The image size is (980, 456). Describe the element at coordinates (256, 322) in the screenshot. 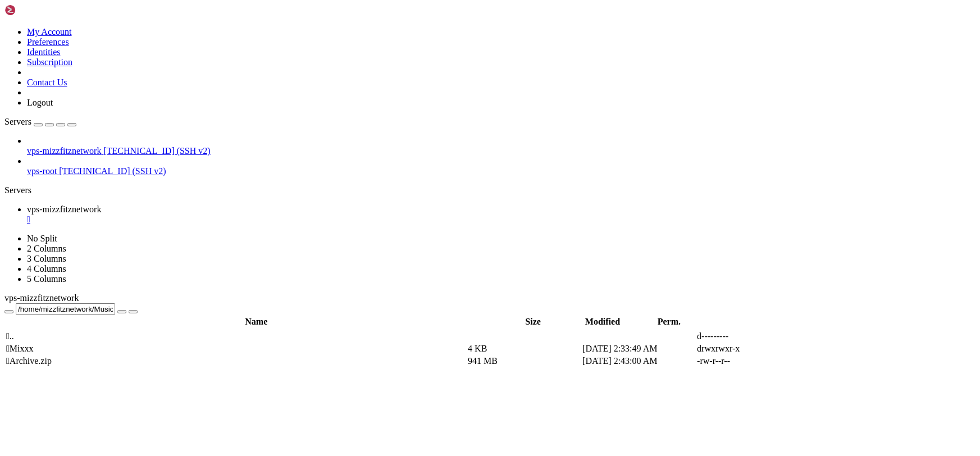

I see `th: Name: activate to sort column descending` at that location.